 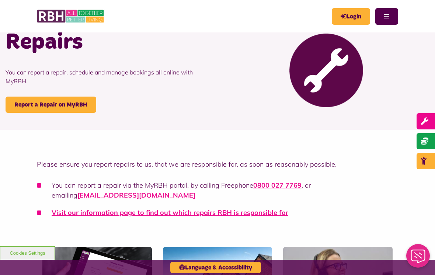 I want to click on p: You can report a repair, schedule and manage bookings all online with MyRBH., so click(x=109, y=77).